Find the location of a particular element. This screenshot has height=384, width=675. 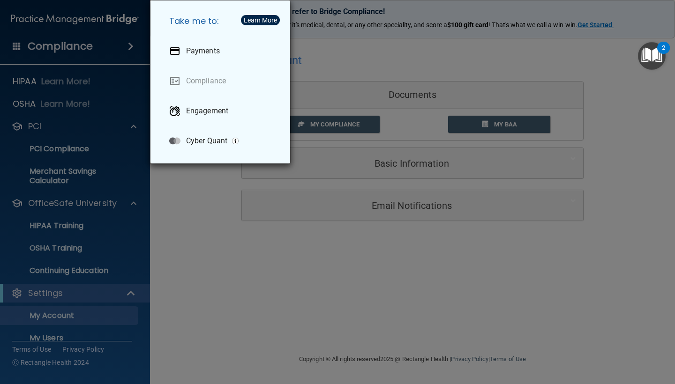

h5: Take me to: is located at coordinates (222, 21).